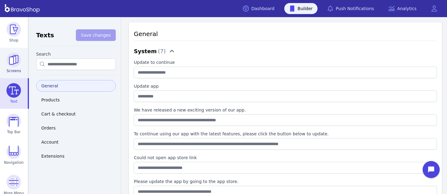 This screenshot has height=194, width=447. I want to click on span: Top Bar, so click(14, 132).